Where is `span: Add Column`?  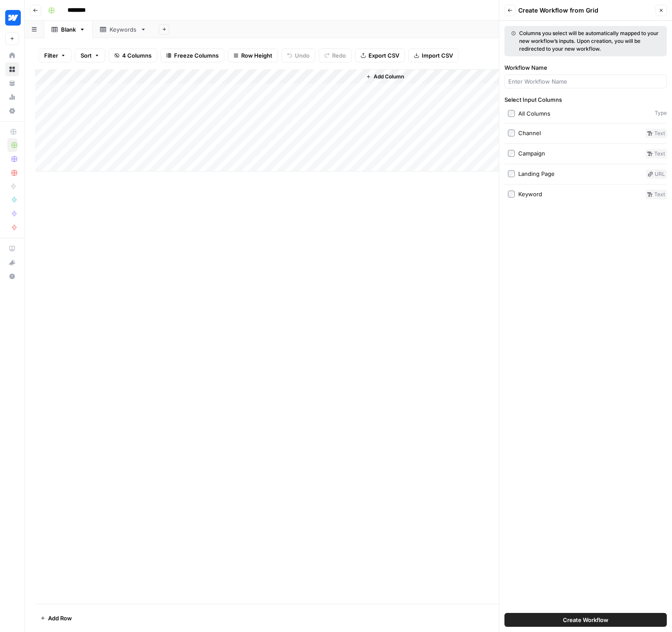 span: Add Column is located at coordinates (389, 77).